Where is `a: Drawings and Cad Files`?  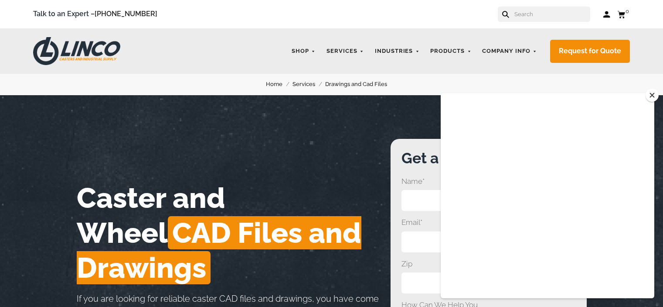
a: Drawings and Cad Files is located at coordinates (361, 84).